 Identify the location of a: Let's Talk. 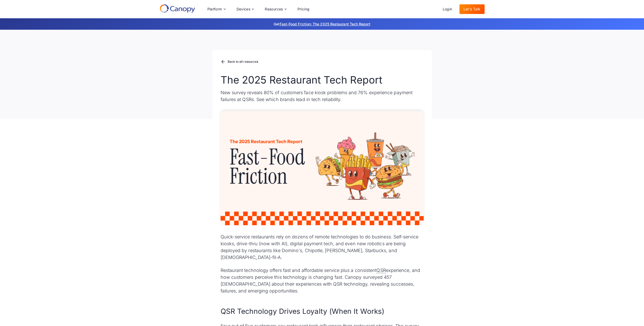
(472, 9).